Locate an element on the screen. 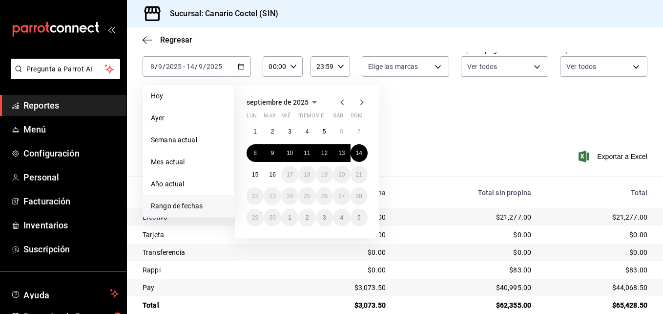 This screenshot has height=314, width=663. span: Configuración is located at coordinates (71, 153).